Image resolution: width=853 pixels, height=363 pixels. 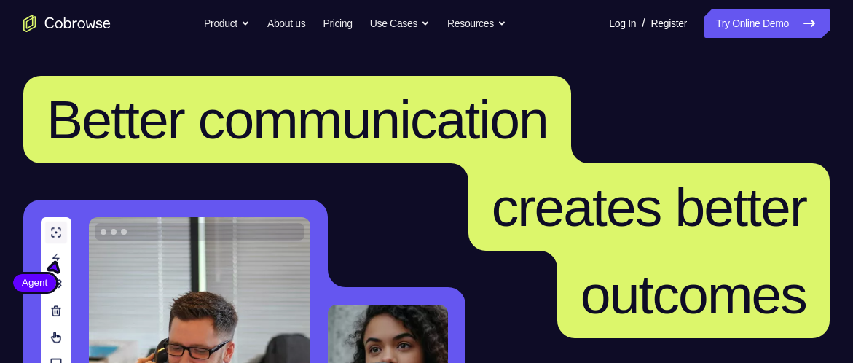 What do you see at coordinates (297, 120) in the screenshot?
I see `span: Better communication` at bounding box center [297, 120].